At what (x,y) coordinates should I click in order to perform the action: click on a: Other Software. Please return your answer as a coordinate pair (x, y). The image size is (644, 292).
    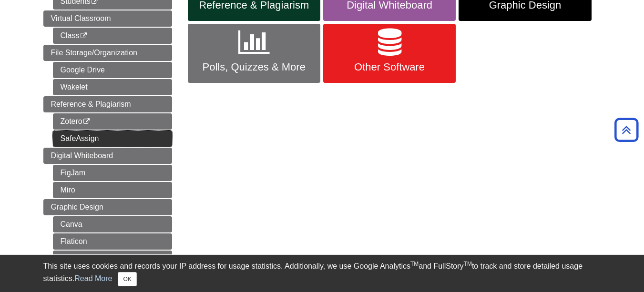
    Looking at the image, I should click on (390, 53).